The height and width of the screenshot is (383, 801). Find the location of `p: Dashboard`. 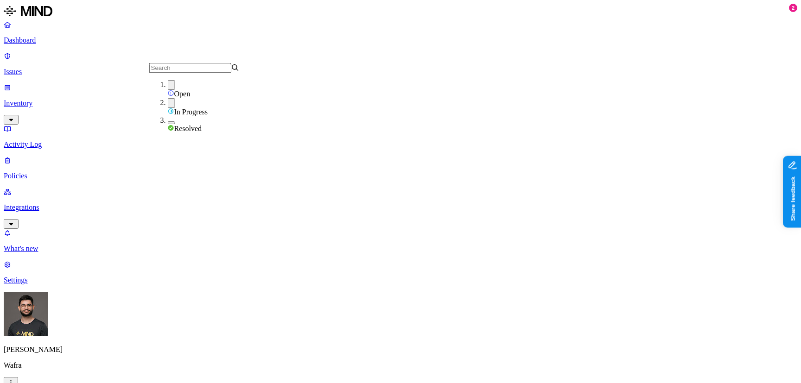

p: Dashboard is located at coordinates (400, 40).